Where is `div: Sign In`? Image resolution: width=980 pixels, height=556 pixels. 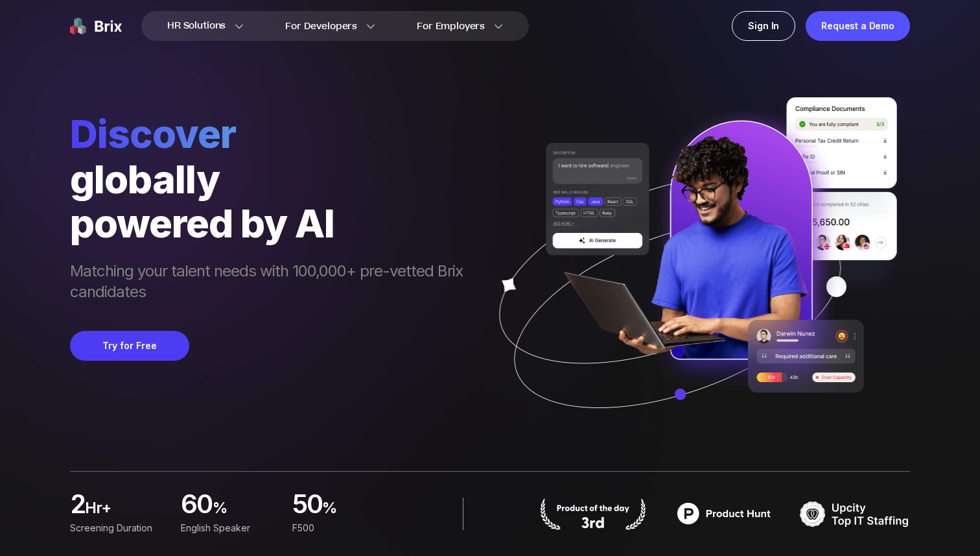
div: Sign In is located at coordinates (763, 26).